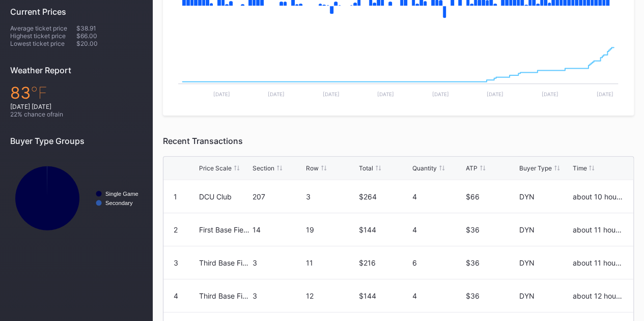 This screenshot has width=644, height=321. Describe the element at coordinates (119, 203) in the screenshot. I see `text: Secondary` at that location.